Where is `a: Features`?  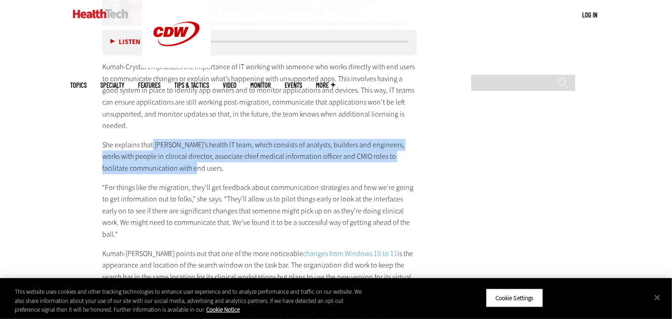
a: Features is located at coordinates (149, 85).